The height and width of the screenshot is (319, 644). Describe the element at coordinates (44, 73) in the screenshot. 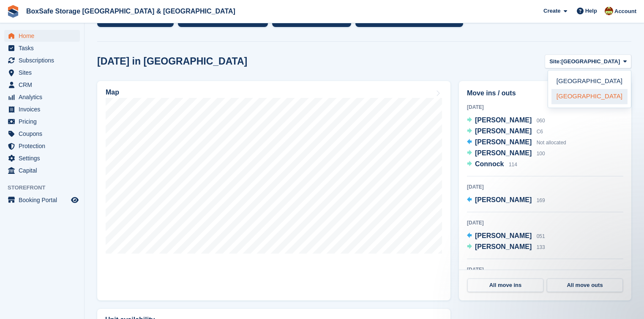

I see `span: Sites` at that location.